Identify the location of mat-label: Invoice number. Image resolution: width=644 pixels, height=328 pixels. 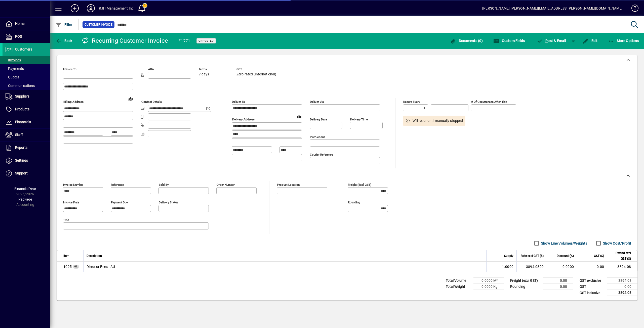
(73, 185).